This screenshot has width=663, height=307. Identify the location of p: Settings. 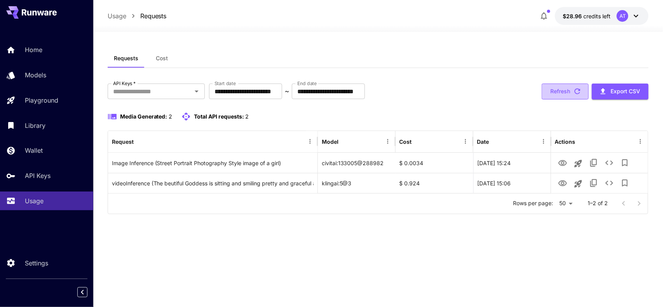
(37, 263).